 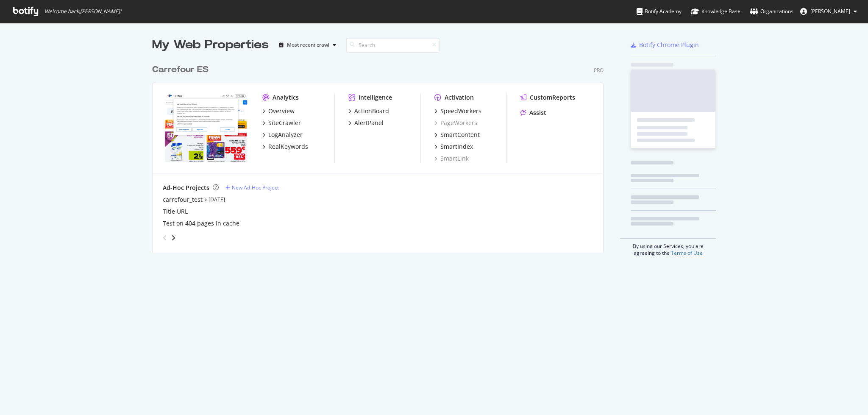 What do you see at coordinates (288, 147) in the screenshot?
I see `div: RealKeywords` at bounding box center [288, 147].